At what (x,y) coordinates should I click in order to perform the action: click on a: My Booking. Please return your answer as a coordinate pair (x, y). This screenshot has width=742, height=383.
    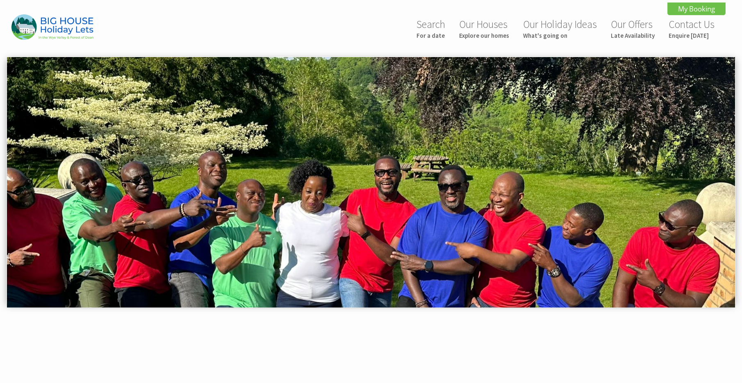
    Looking at the image, I should click on (697, 9).